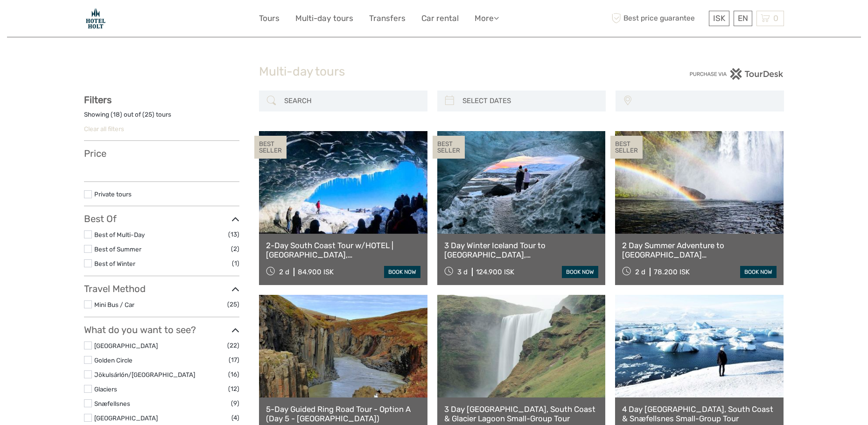  What do you see at coordinates (776, 18) in the screenshot?
I see `span: 0` at bounding box center [776, 18].